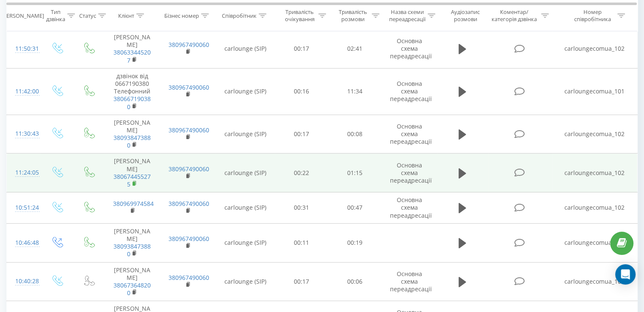  I want to click on div: Open Intercom Messenger, so click(625, 274).